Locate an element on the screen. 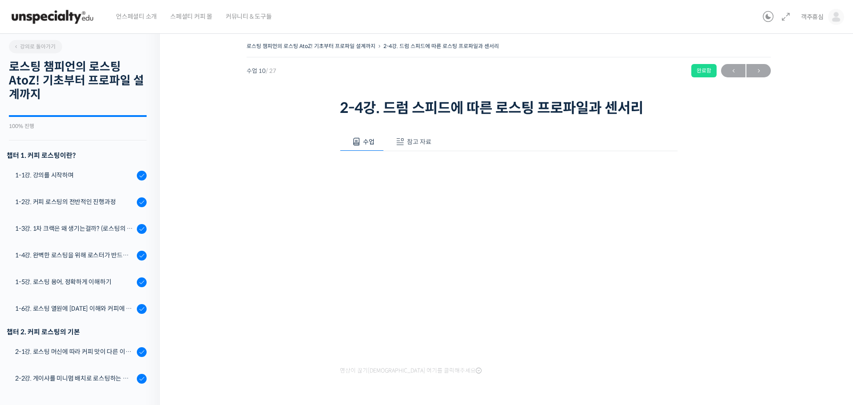 The width and height of the screenshot is (853, 405). span: 참고 자료 is located at coordinates (419, 142).